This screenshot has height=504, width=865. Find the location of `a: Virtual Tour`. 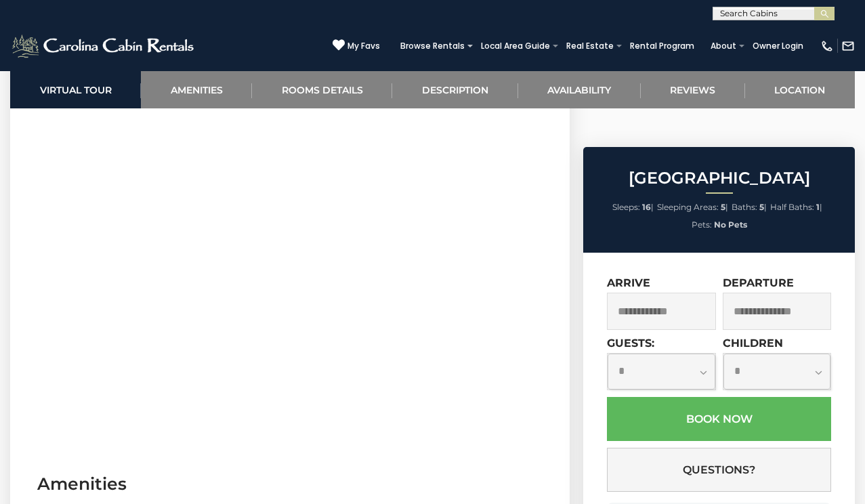

a: Virtual Tour is located at coordinates (75, 90).